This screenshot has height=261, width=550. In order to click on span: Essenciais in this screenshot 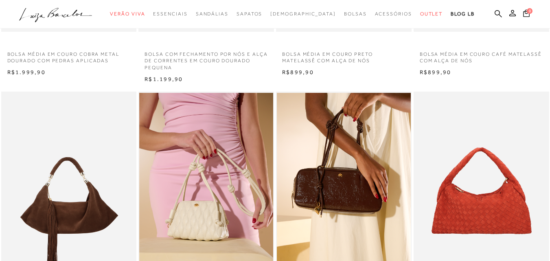, I will do `click(170, 14)`.